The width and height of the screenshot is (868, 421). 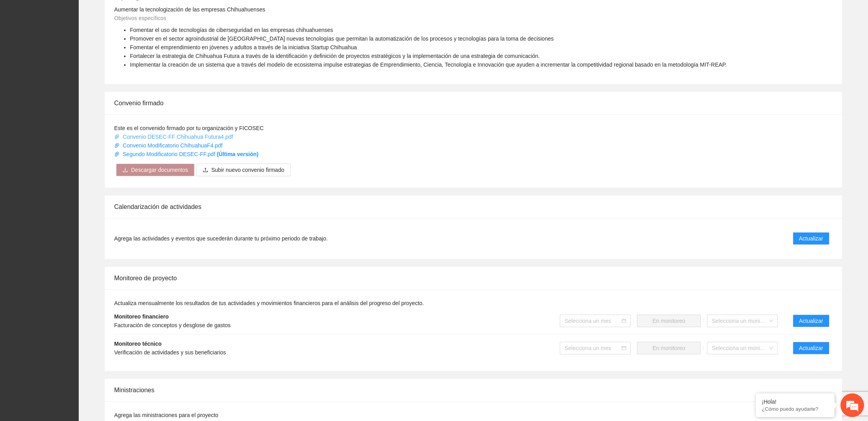 What do you see at coordinates (155, 169) in the screenshot?
I see `button: downloadDescargar documentos` at bounding box center [155, 169].